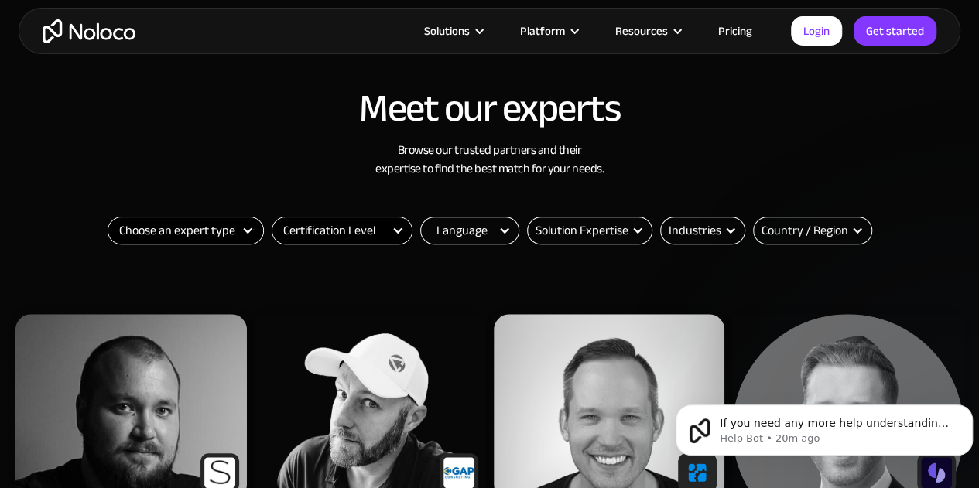  Describe the element at coordinates (735, 31) in the screenshot. I see `a: Pricing` at that location.